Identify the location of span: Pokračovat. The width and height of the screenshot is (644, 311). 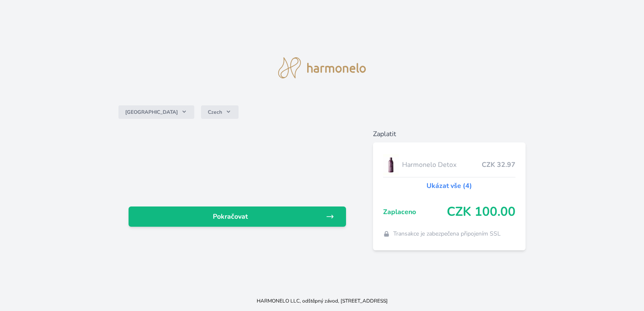
(230, 217).